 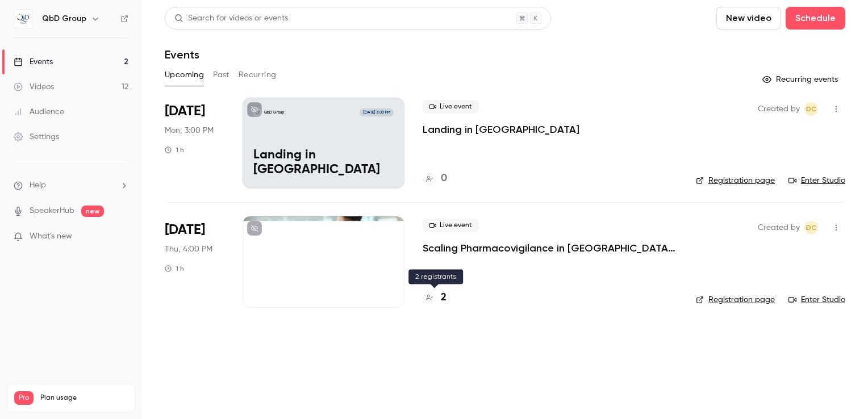 I want to click on li: help-dropdown-opener, so click(x=71, y=185).